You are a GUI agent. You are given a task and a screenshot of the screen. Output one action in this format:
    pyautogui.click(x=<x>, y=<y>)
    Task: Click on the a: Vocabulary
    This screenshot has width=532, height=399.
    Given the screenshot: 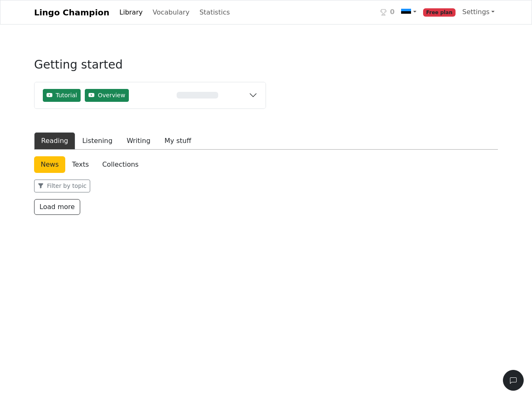 What is the action you would take?
    pyautogui.click(x=171, y=12)
    